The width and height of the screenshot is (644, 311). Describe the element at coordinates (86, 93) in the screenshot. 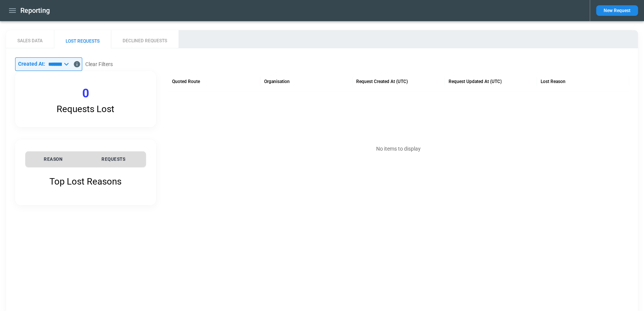

I see `p: 0` at that location.